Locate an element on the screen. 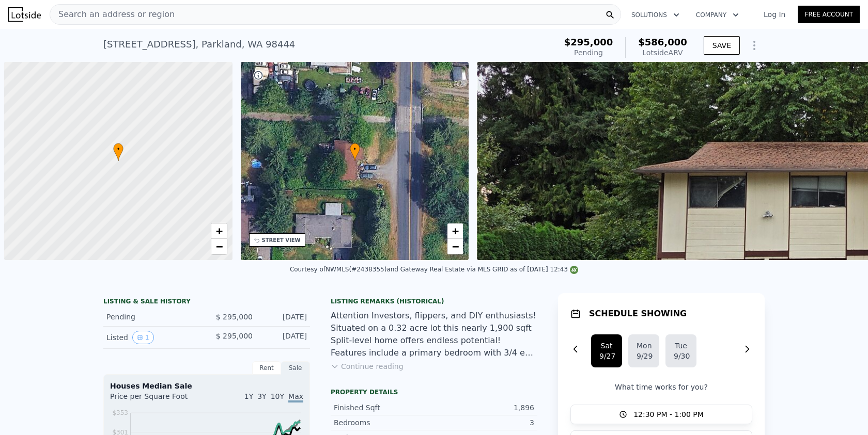 The image size is (868, 435). div: 1,896 is located at coordinates (484, 408).